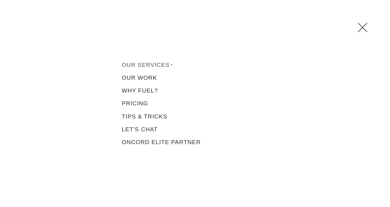  What do you see at coordinates (195, 103) in the screenshot?
I see `a: Pricing` at bounding box center [195, 103].